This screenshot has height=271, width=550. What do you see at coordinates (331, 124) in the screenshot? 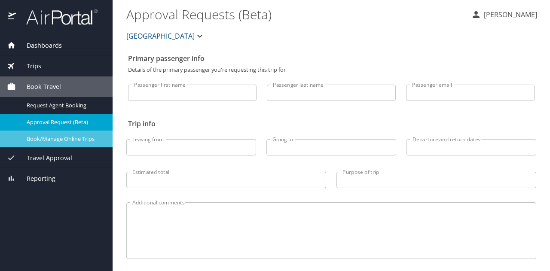
I see `h2: Trip info` at bounding box center [331, 124].